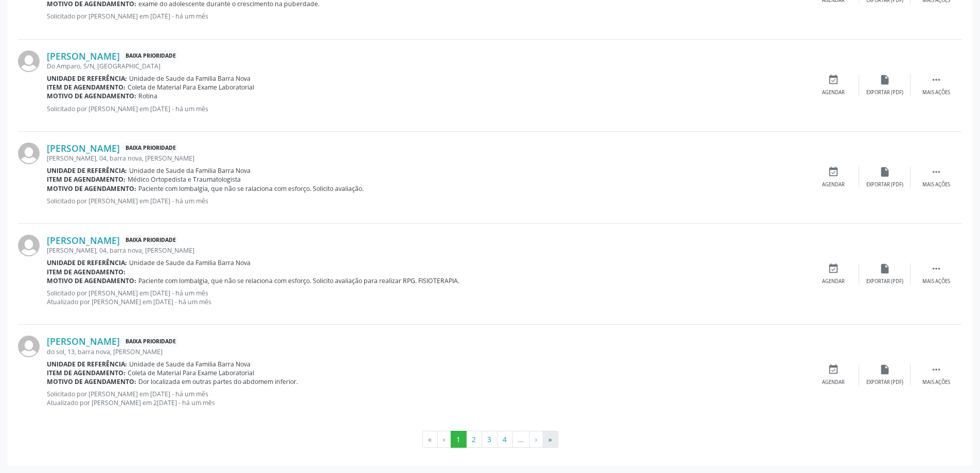  What do you see at coordinates (550, 439) in the screenshot?
I see `button: Go to last page` at bounding box center [550, 439].